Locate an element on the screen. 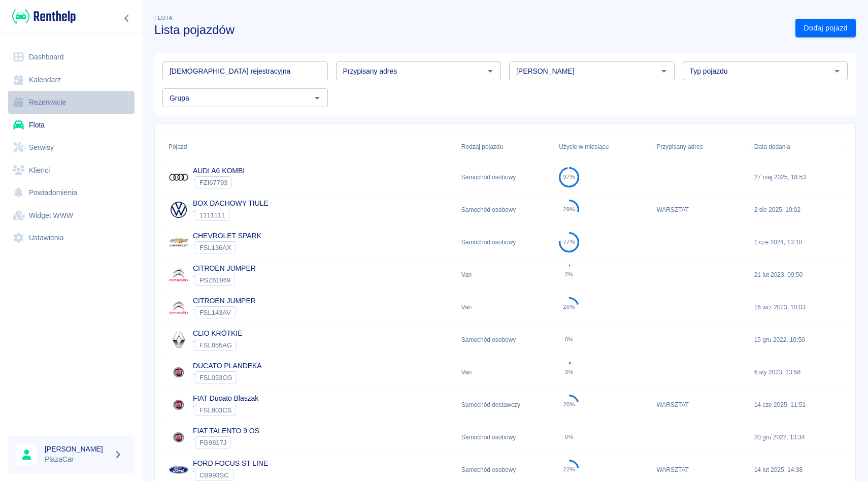 The height and width of the screenshot is (481, 868). a: AUDI A6 KOMBI is located at coordinates (219, 171).